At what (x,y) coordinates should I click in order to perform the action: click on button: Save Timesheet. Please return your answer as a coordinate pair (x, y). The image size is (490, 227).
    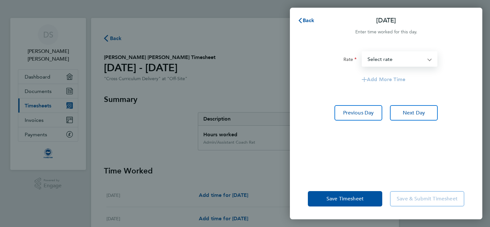
    Looking at the image, I should click on (345, 199).